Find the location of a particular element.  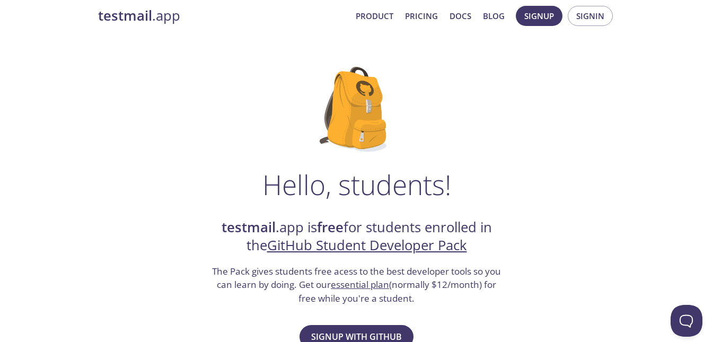

button: Signin is located at coordinates (590, 16).